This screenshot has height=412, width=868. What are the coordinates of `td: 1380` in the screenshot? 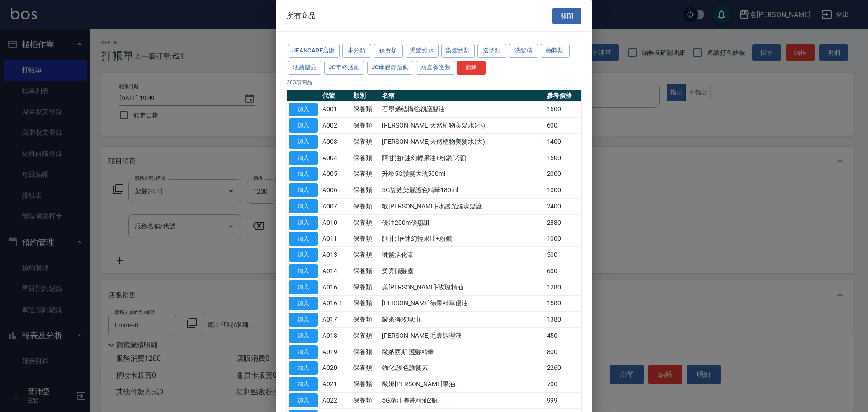 It's located at (563, 319).